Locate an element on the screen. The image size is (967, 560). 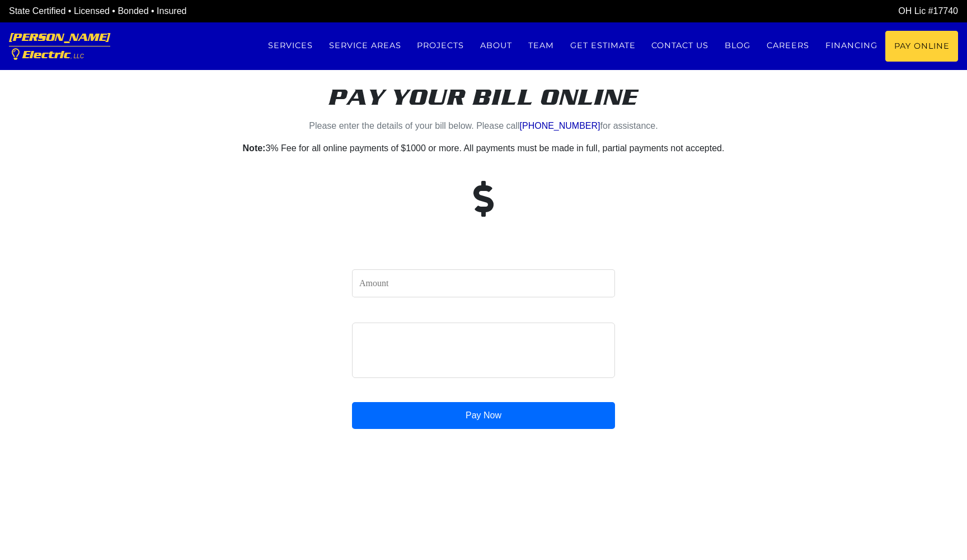
p: Please enter the details of your bill below. Please call for assistance. is located at coordinates (484, 126).